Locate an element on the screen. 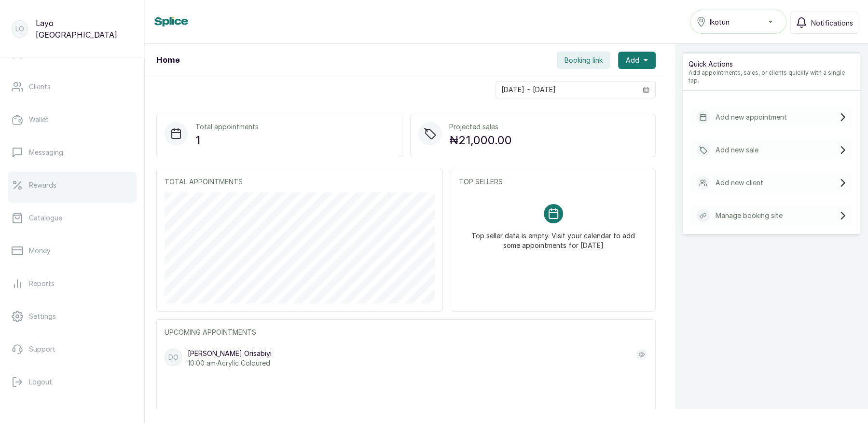 This screenshot has height=423, width=868. button: Add is located at coordinates (637, 60).